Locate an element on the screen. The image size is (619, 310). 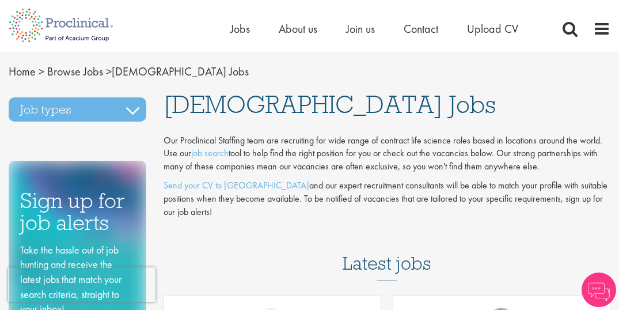
h3: Sign up for job alerts is located at coordinates (77, 211).